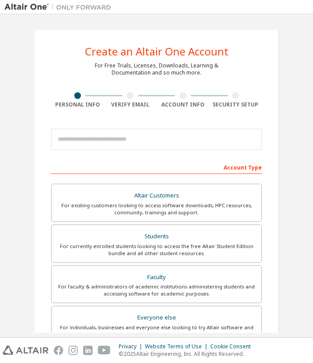 Image resolution: width=313 pixels, height=363 pixels. Describe the element at coordinates (156, 196) in the screenshot. I see `div: Altair Customers` at that location.